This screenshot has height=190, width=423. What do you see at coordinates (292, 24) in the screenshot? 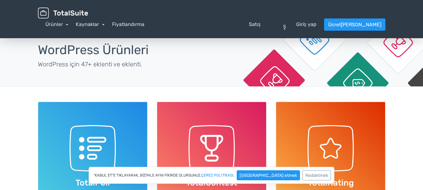
I see `a: kişiGiriş yap` at bounding box center [292, 24].